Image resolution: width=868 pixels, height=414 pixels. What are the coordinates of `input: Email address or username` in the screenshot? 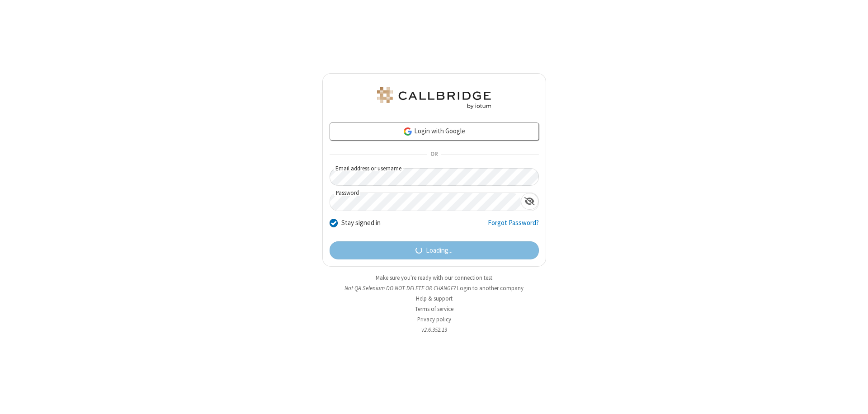 It's located at (434, 177).